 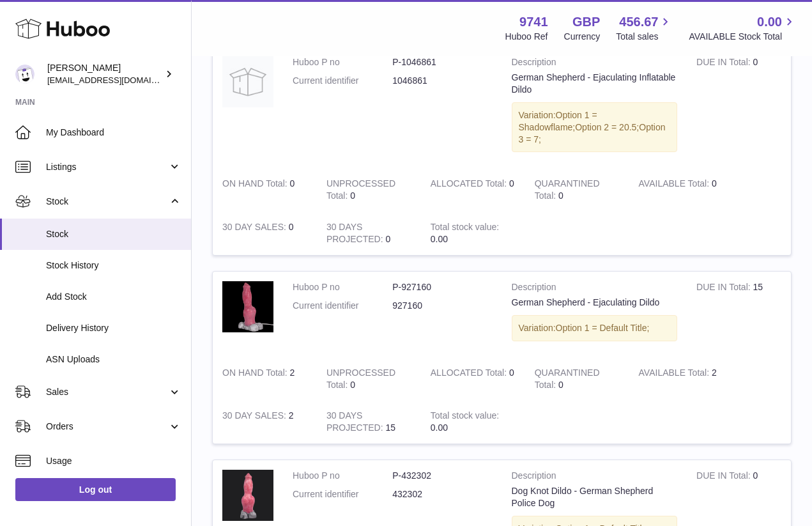 I want to click on span: Option 1 = Shadowflame;, so click(x=558, y=120).